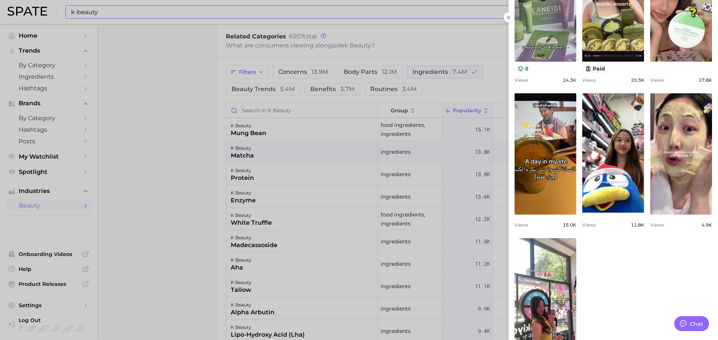 The height and width of the screenshot is (340, 718). Describe the element at coordinates (595, 69) in the screenshot. I see `button: paid` at that location.